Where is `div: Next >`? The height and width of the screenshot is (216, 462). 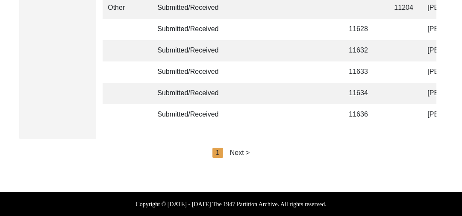
div: Next > is located at coordinates (240, 153).